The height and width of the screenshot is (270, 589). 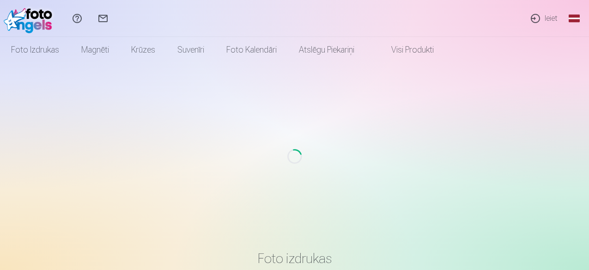 What do you see at coordinates (143, 50) in the screenshot?
I see `a: Krūzes` at bounding box center [143, 50].